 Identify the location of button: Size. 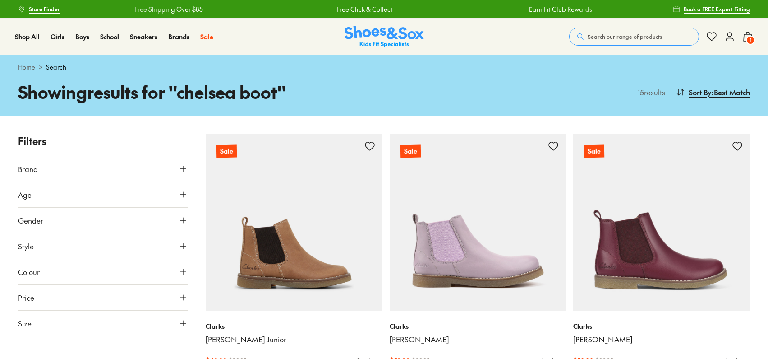
(103, 323).